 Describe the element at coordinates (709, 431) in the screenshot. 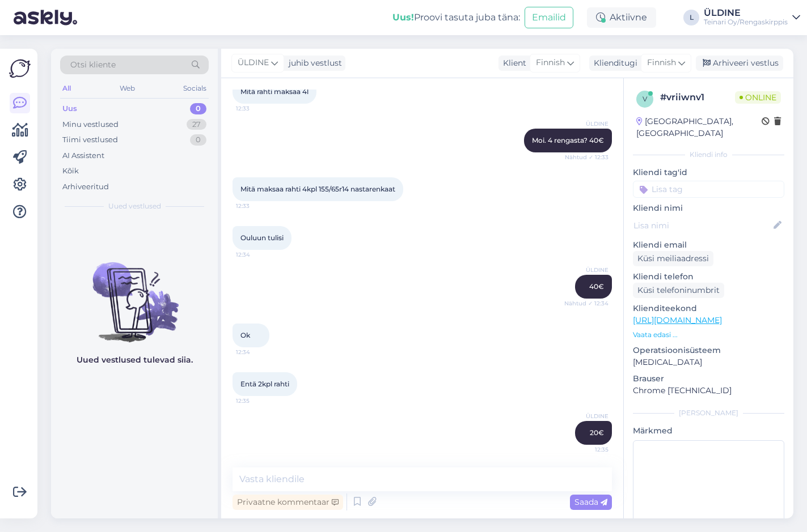

I see `p: Märkmed` at that location.